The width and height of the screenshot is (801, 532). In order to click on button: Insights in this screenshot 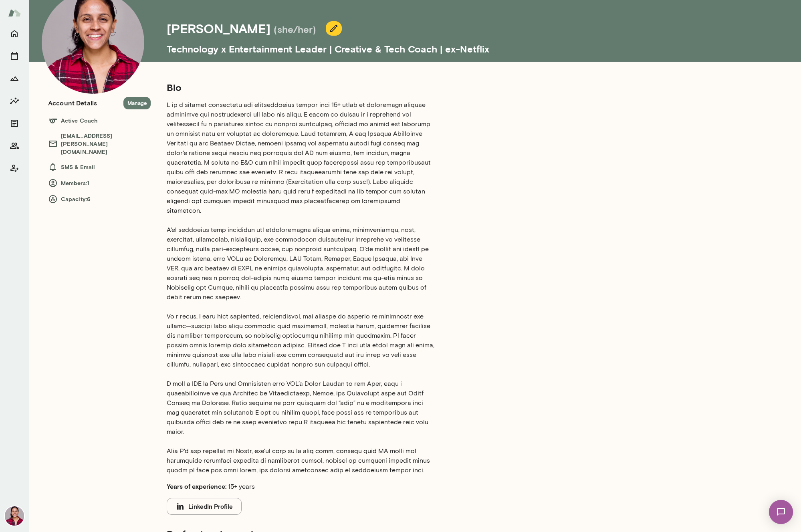, I will do `click(15, 101)`.